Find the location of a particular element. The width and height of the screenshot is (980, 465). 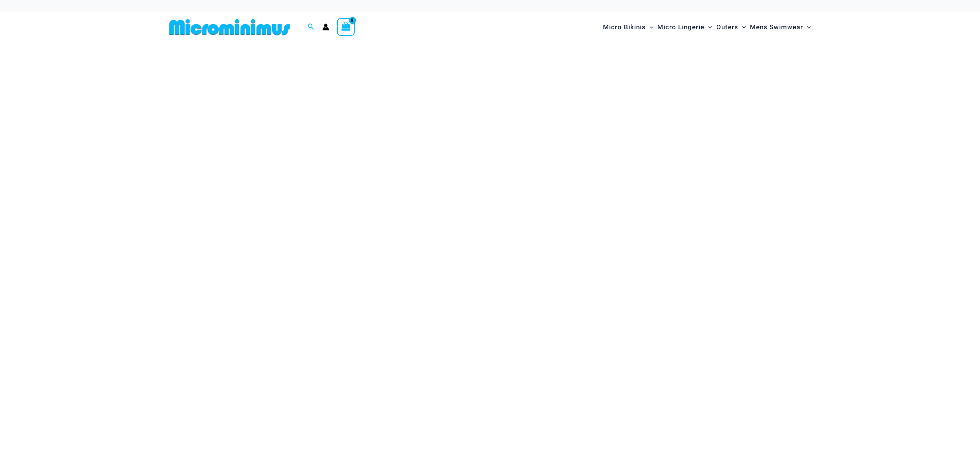

a: Mens SwimwearMenu ToggleMenu Toggle is located at coordinates (780, 27).